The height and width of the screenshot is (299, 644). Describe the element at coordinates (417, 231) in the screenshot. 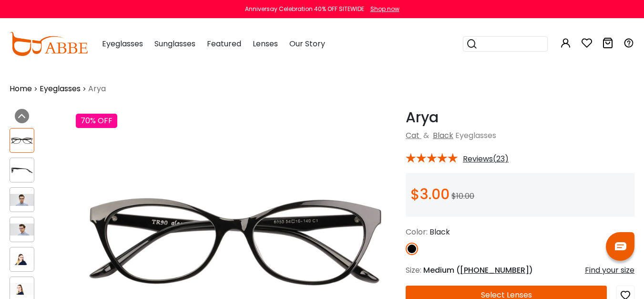

I see `span: Color:` at that location.